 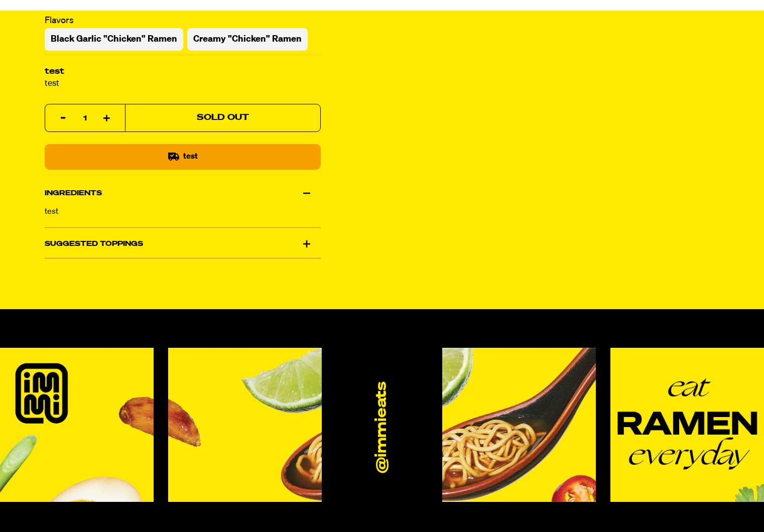 I want to click on p: Flavors, so click(x=183, y=21).